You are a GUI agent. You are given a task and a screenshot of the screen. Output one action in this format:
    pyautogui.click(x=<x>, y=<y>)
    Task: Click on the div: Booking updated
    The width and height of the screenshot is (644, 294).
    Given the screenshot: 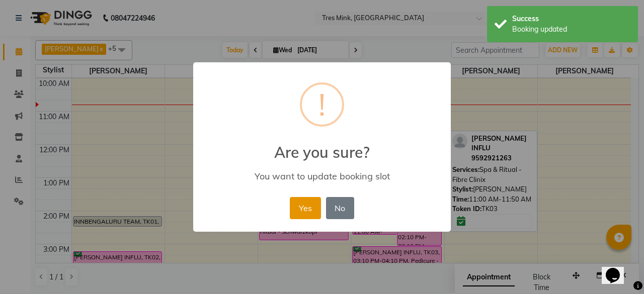 What is the action you would take?
    pyautogui.click(x=571, y=29)
    